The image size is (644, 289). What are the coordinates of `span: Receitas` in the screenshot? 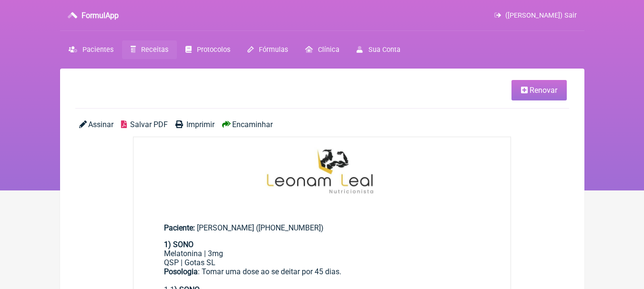 It's located at (154, 49).